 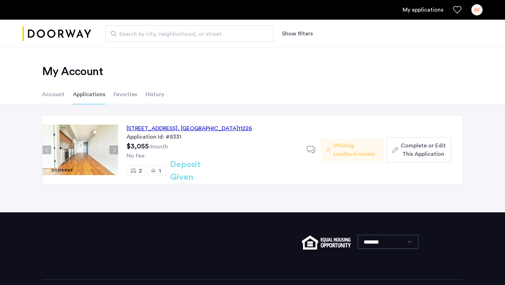 What do you see at coordinates (53, 94) in the screenshot?
I see `li: Account` at bounding box center [53, 94].